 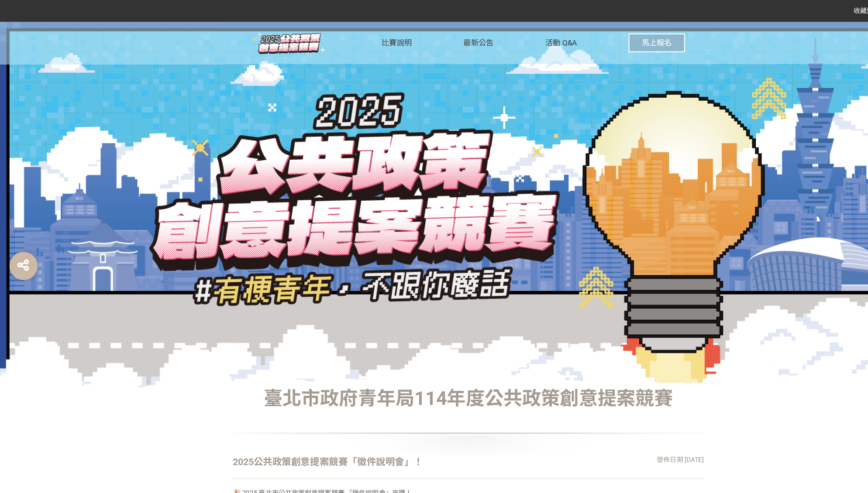 What do you see at coordinates (434, 369) in the screenshot?
I see `h1: 臺北市政府青年局114年度公共政策創意提案競賽` at bounding box center [434, 369].